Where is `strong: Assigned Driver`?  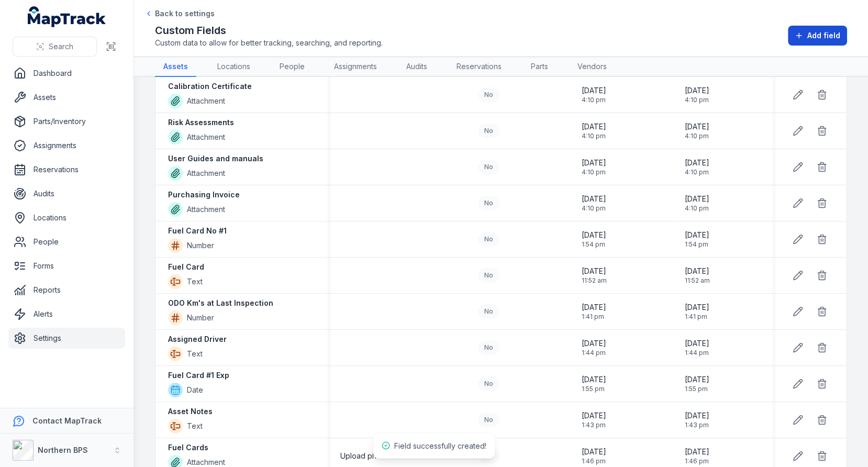 strong: Assigned Driver is located at coordinates (197, 339).